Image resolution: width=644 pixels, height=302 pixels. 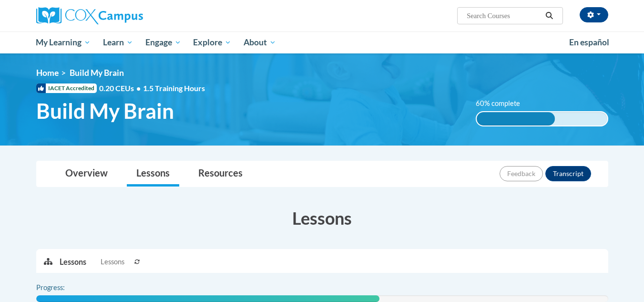 What do you see at coordinates (521, 174) in the screenshot?
I see `button: Feedback` at bounding box center [521, 174].